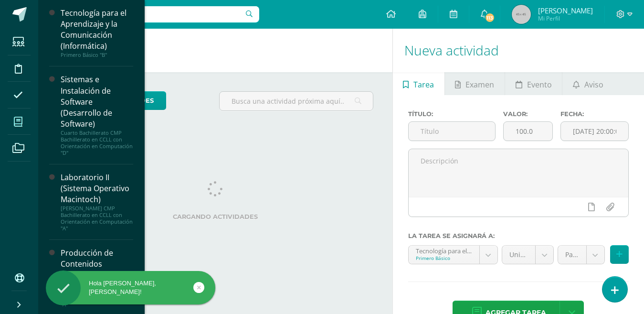 Image resolution: width=644 pixels, height=314 pixels. What do you see at coordinates (480, 85) in the screenshot?
I see `span: Examen` at bounding box center [480, 85].